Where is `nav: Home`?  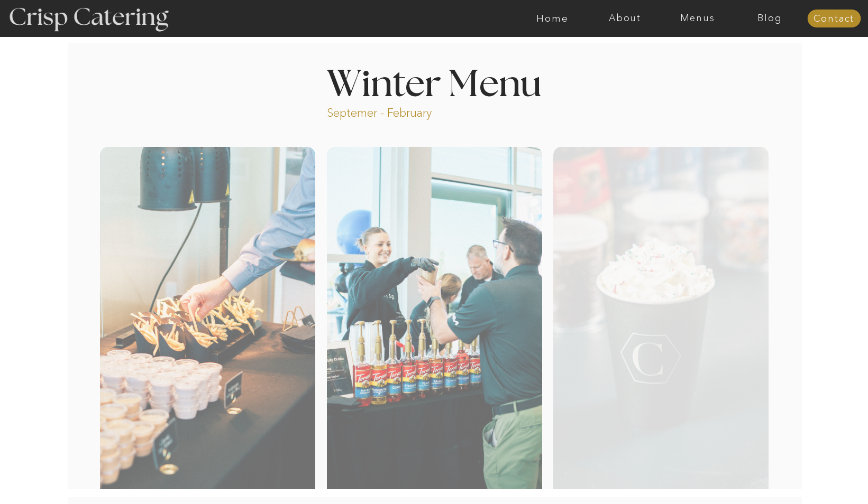 nav: Home is located at coordinates (552, 18).